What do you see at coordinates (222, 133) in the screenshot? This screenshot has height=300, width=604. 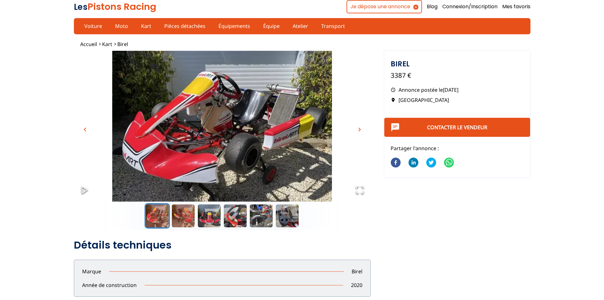 I see `img: image` at bounding box center [222, 133].